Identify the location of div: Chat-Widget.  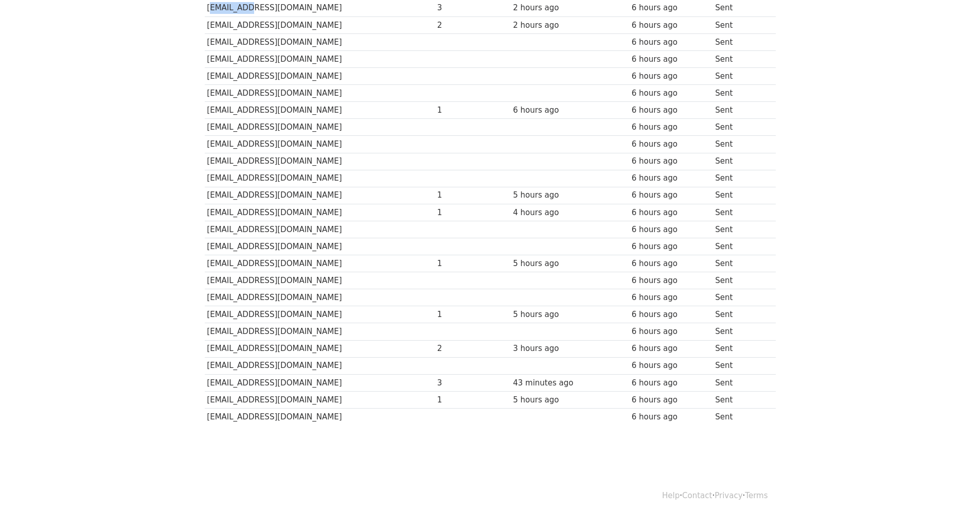
(954, 485).